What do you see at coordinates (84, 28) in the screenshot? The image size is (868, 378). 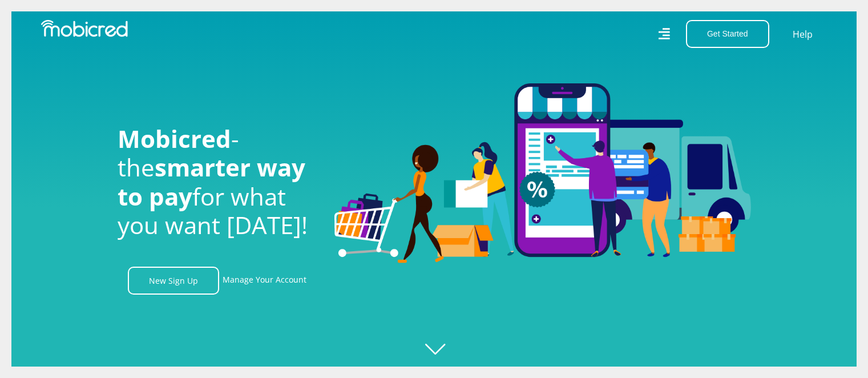 I see `img: Mobicred` at bounding box center [84, 28].